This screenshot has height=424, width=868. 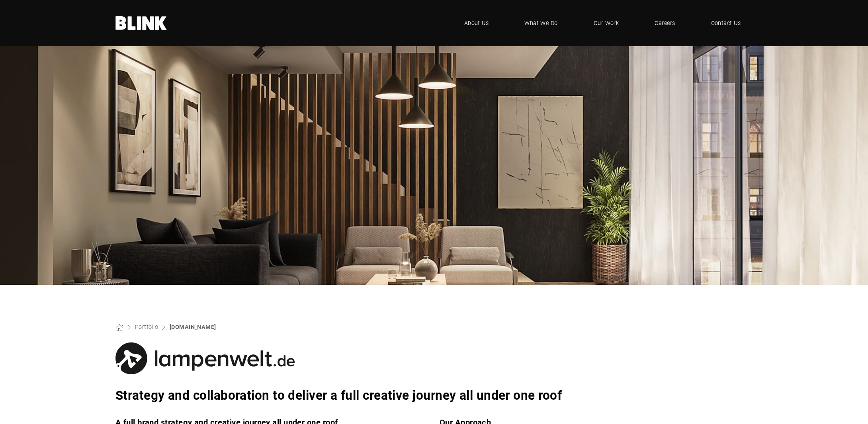 I want to click on h3: Strategy and collaboration to deliver a full creative journey all under one roof, so click(x=434, y=395).